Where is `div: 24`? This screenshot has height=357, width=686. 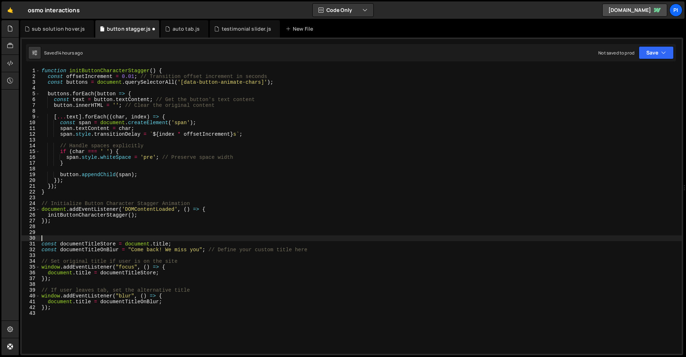
div: 24 is located at coordinates (31, 204).